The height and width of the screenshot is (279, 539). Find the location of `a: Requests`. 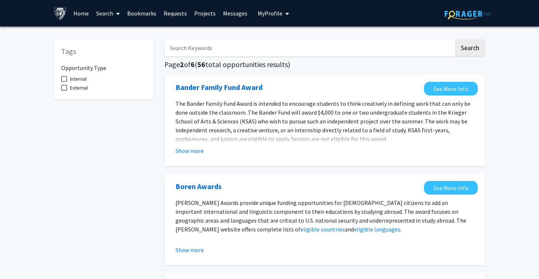

a: Requests is located at coordinates (175, 13).